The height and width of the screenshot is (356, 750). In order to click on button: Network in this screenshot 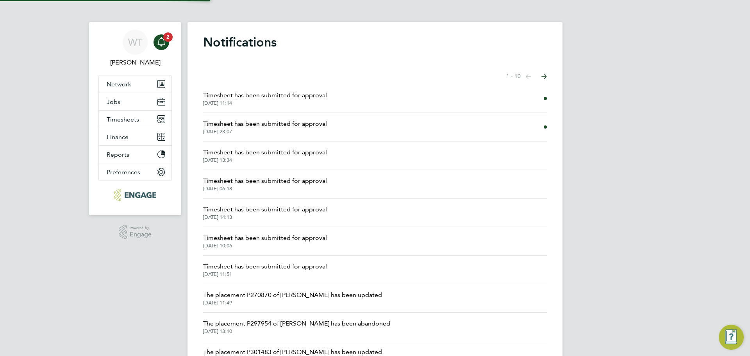, I will do `click(135, 84)`.